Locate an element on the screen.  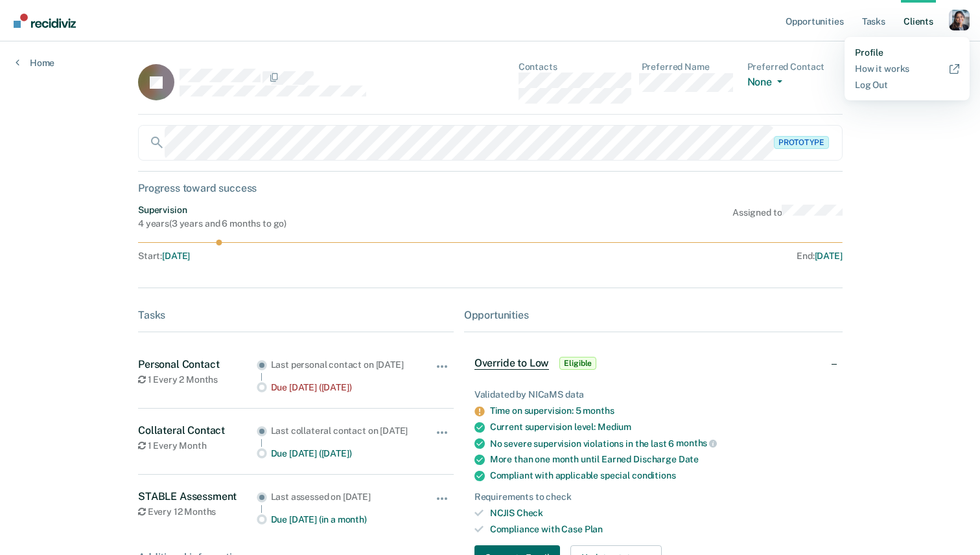
span: months is located at coordinates (696, 443).